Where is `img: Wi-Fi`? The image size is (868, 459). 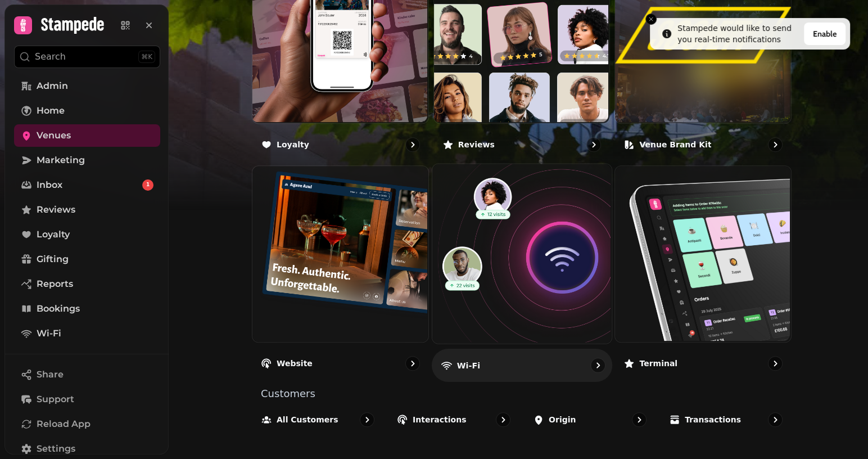 img: Wi-Fi is located at coordinates (520, 252).